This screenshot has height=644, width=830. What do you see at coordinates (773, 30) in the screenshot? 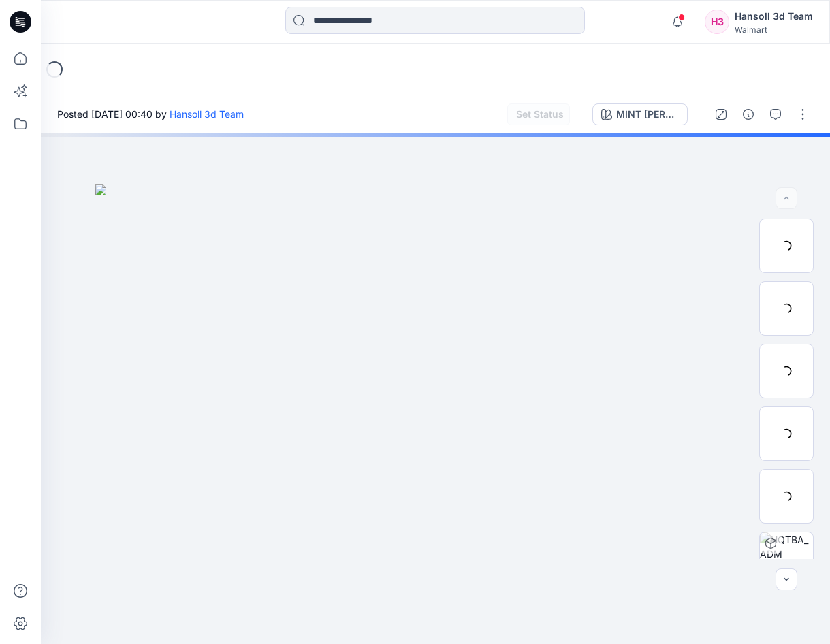
I see `div: Walmart` at bounding box center [773, 30].